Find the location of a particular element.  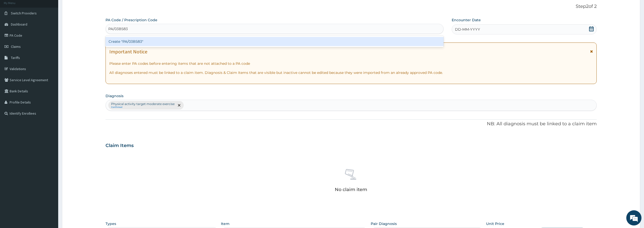

label: Pair Diagnosis is located at coordinates (384, 224).